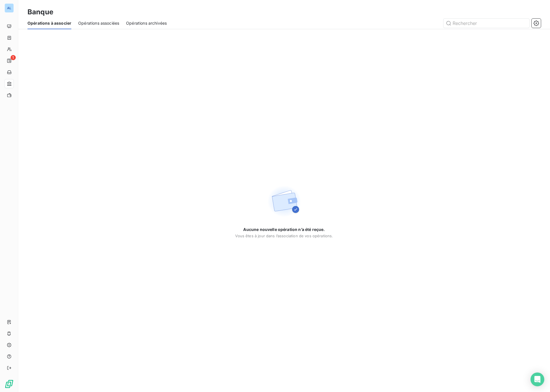 The width and height of the screenshot is (550, 392). Describe the element at coordinates (284, 236) in the screenshot. I see `span: Vous êtes à jour dans l’association de vos opérations.` at that location.